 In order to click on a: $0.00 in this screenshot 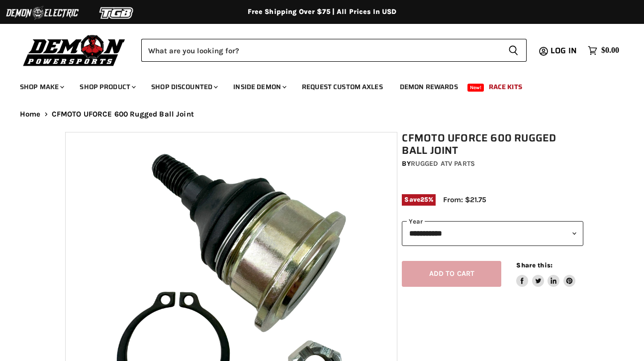, I will do `click(603, 50)`.